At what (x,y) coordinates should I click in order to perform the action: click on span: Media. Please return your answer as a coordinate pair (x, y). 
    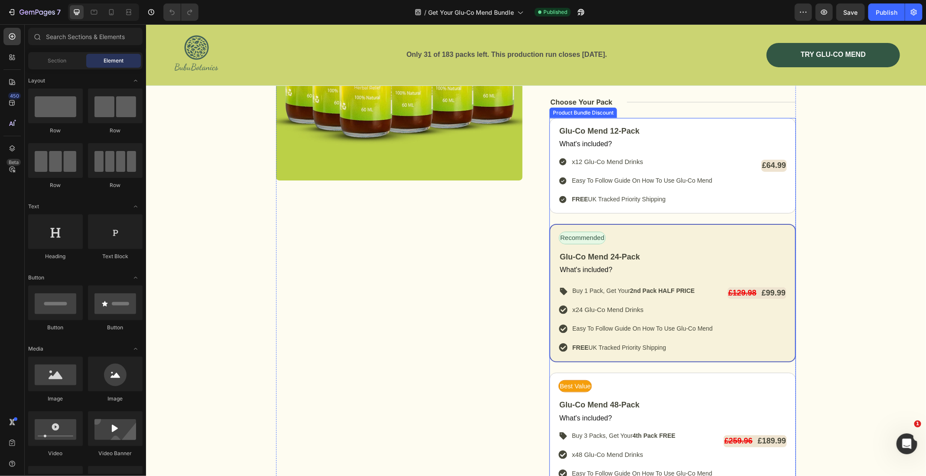
    Looking at the image, I should click on (36, 349).